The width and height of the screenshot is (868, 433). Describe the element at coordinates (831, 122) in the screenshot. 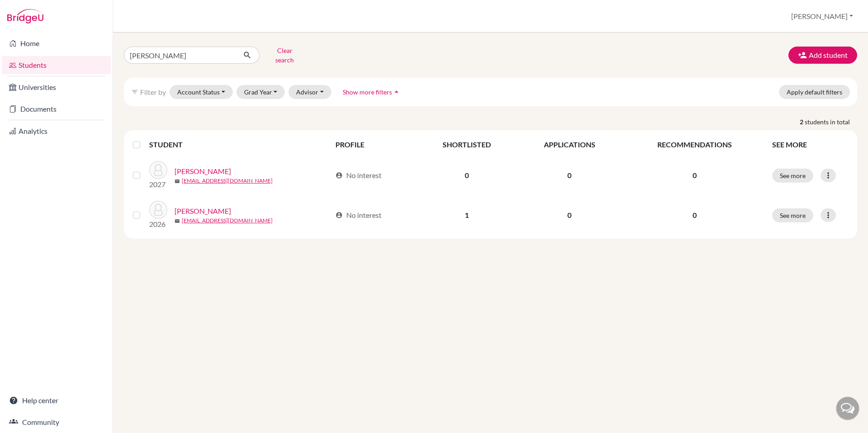

I see `span: students in total` at that location.